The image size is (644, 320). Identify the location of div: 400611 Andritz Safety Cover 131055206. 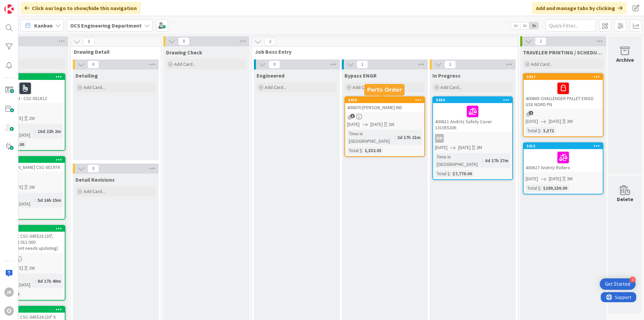
(473, 117).